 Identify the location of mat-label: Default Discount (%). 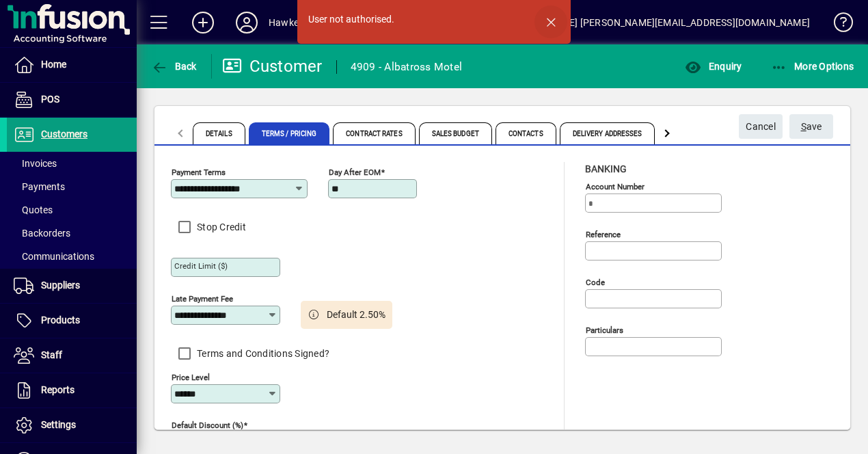
(207, 425).